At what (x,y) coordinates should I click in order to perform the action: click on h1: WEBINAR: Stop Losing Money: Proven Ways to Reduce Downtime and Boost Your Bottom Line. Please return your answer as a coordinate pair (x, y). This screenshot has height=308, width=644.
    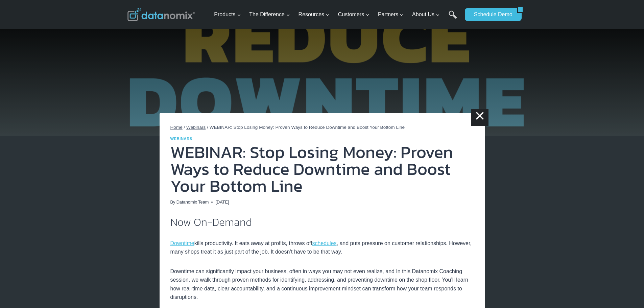
    Looking at the image, I should click on (322, 169).